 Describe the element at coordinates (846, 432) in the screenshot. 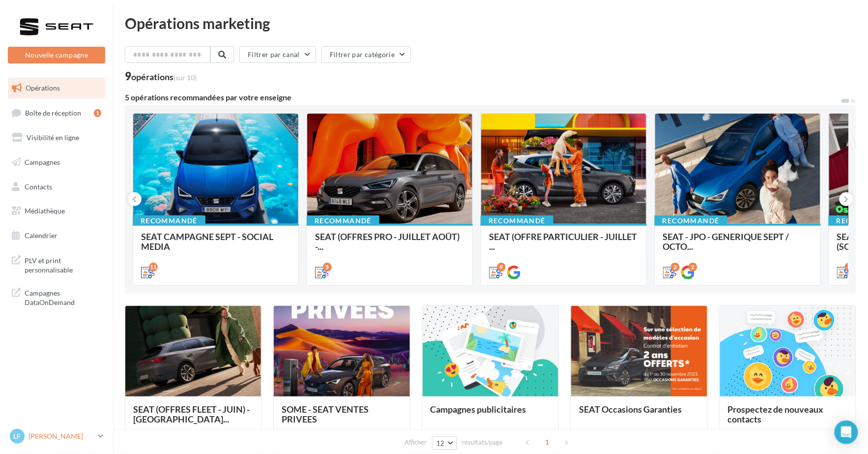

I see `div: Open Intercom Messenger` at that location.